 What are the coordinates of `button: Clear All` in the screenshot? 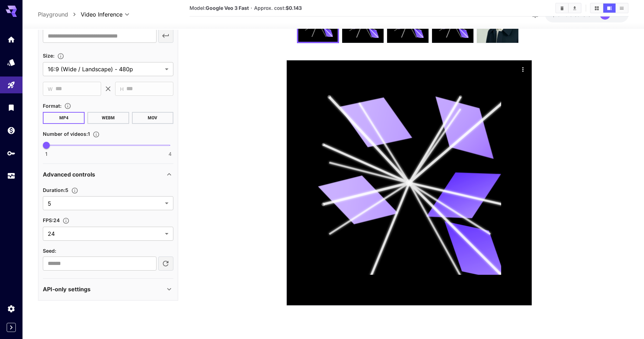 It's located at (562, 8).